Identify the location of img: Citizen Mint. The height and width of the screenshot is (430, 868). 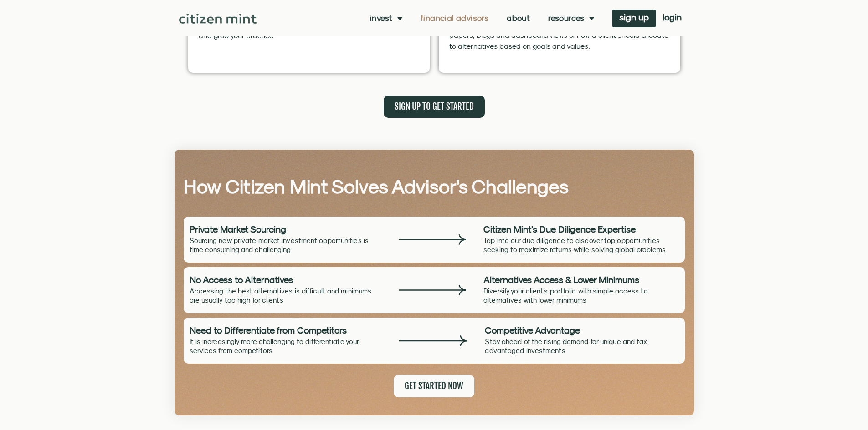
(218, 18).